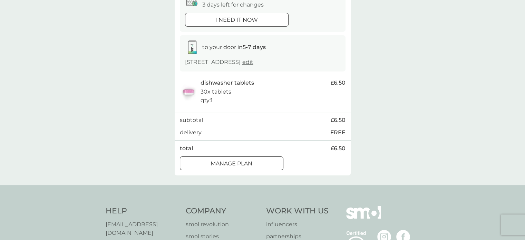 Image resolution: width=525 pixels, height=240 pixels. Describe the element at coordinates (227, 83) in the screenshot. I see `p: dishwasher tablets` at that location.